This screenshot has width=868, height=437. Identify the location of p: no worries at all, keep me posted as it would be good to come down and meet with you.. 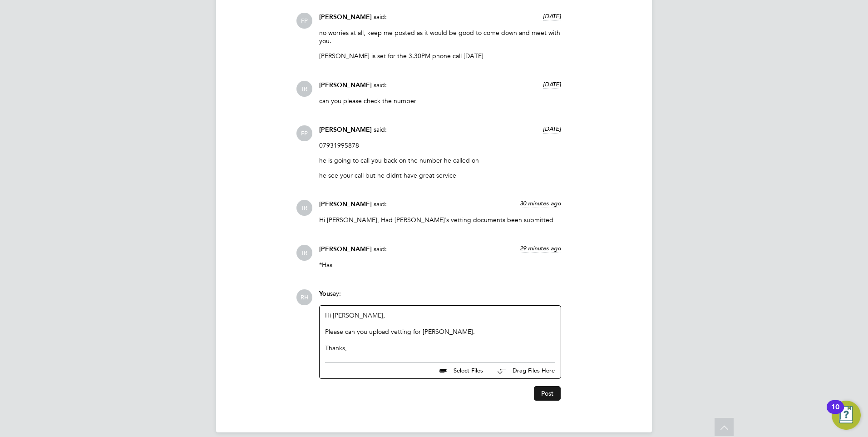
(440, 37).